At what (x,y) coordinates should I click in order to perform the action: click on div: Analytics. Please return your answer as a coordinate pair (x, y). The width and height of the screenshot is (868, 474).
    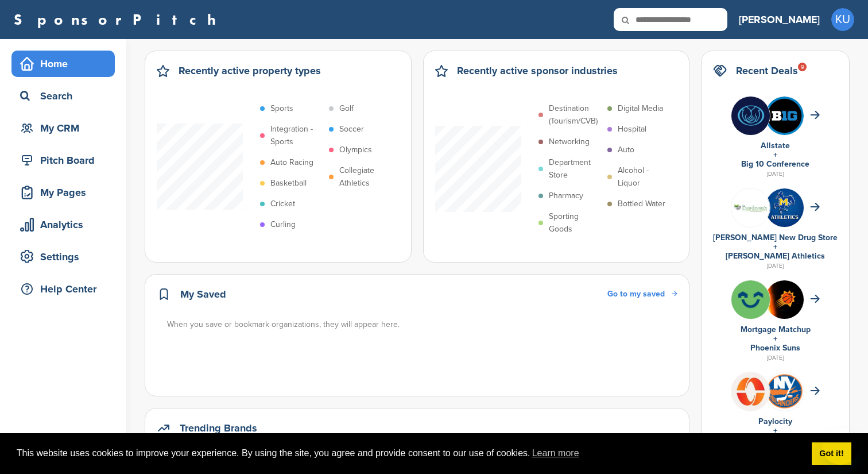
    Looking at the image, I should click on (66, 225).